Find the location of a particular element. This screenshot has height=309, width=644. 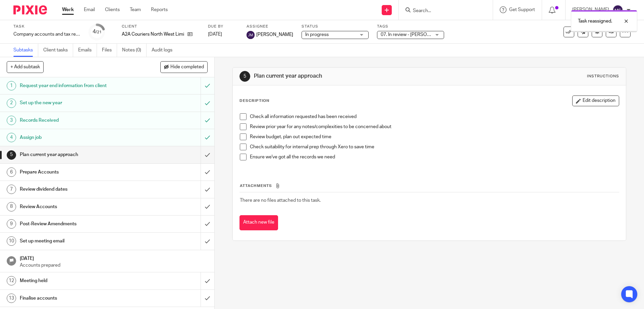

h1: Set up meeting email is located at coordinates (78, 241).